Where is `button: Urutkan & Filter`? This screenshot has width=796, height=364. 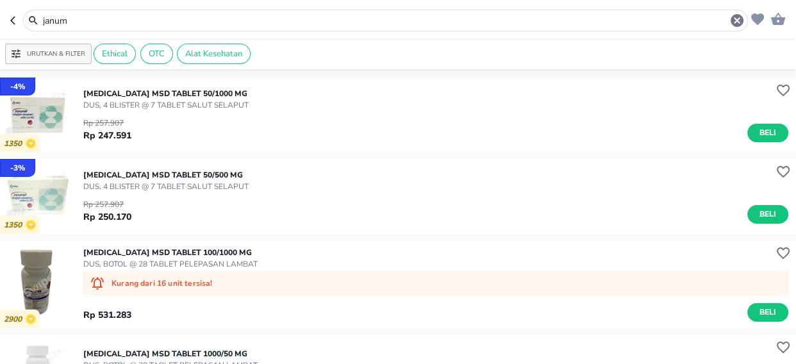
button: Urutkan & Filter is located at coordinates (48, 54).